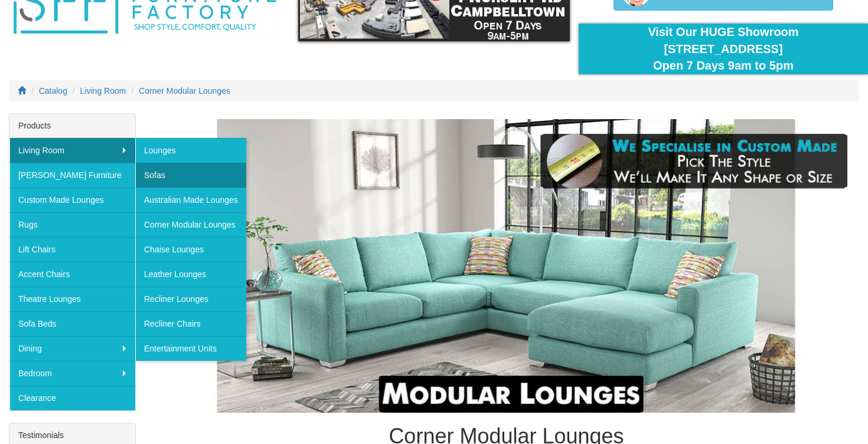  What do you see at coordinates (72, 398) in the screenshot?
I see `a: Clearance` at bounding box center [72, 398].